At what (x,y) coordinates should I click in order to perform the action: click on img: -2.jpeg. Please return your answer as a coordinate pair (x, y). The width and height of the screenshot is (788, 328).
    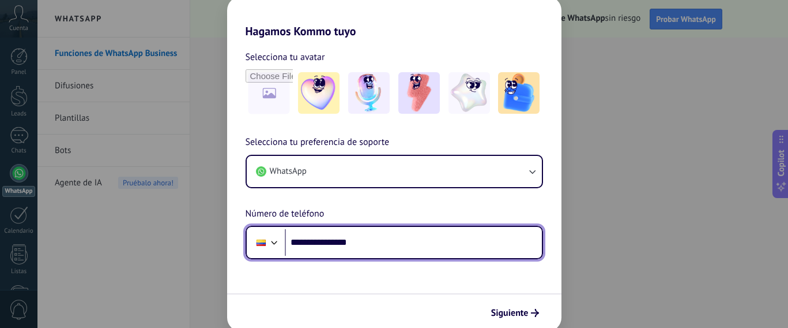
    Looking at the image, I should click on (369, 93).